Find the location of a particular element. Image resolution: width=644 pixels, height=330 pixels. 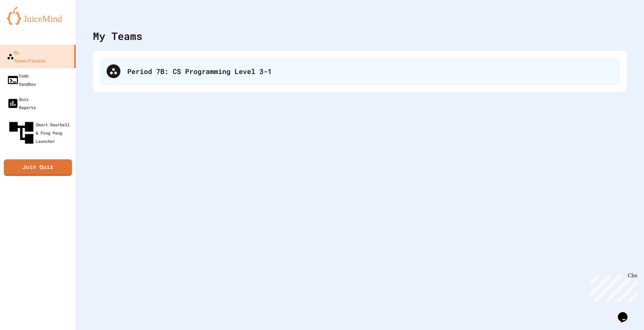

img: logo-orange.svg is located at coordinates (38, 16).